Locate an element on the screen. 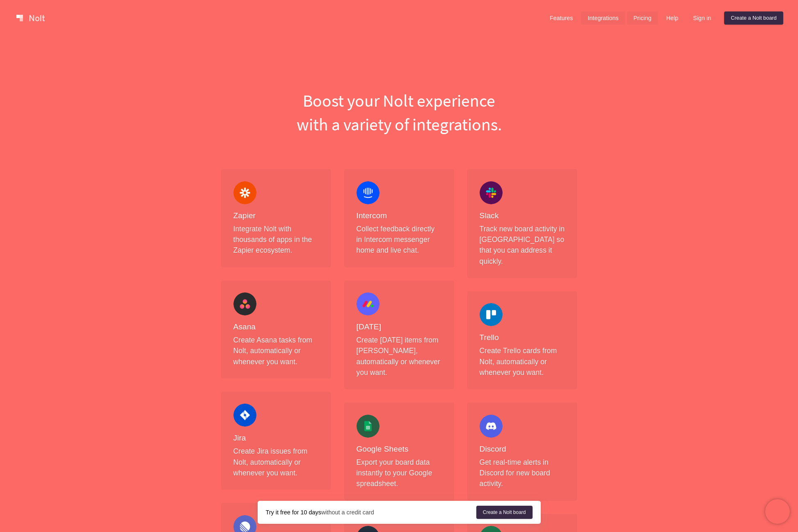  h4: Asana is located at coordinates (276, 327).